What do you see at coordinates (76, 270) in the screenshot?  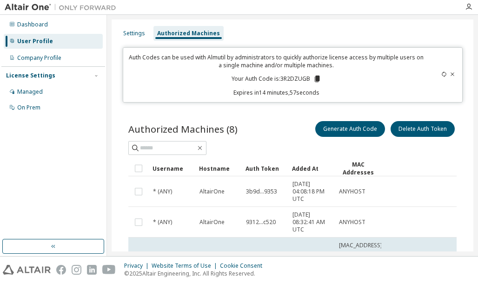 I see `img: instagram.svg` at bounding box center [76, 270].